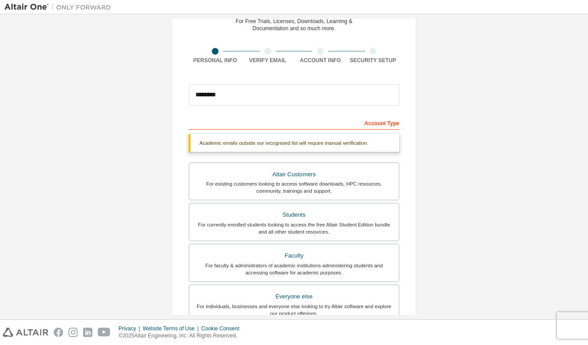 The width and height of the screenshot is (588, 345). I want to click on div: Account Type, so click(294, 123).